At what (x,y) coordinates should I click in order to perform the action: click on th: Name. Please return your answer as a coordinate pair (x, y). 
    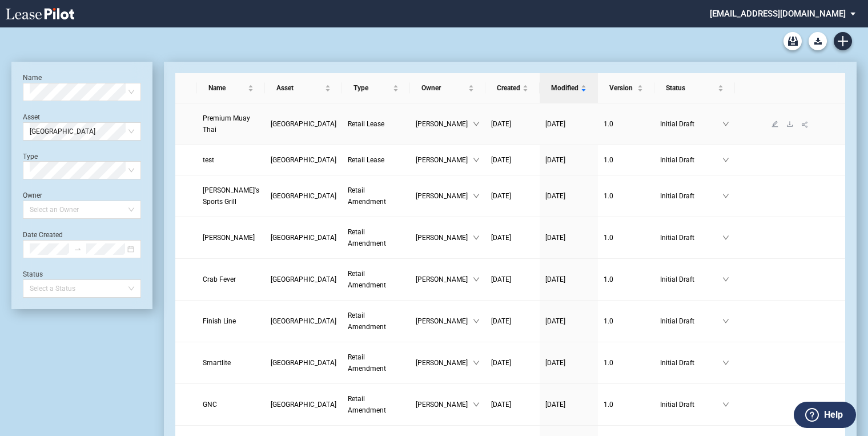
    Looking at the image, I should click on (230, 88).